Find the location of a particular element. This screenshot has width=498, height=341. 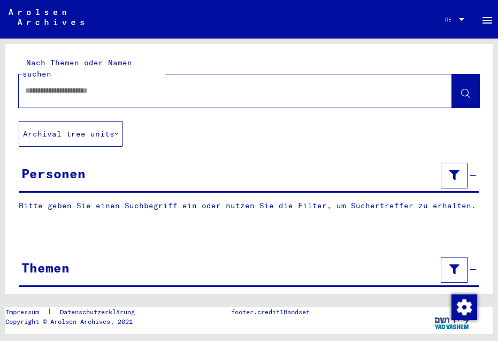

img: Arolsen_neg.svg is located at coordinates (46, 17).